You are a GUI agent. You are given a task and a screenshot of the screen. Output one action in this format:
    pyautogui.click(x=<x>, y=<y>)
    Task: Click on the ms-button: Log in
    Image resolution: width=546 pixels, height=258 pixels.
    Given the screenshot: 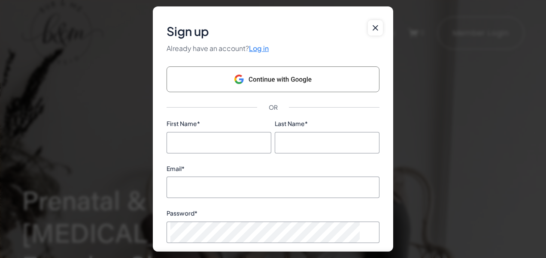 What is the action you would take?
    pyautogui.click(x=259, y=48)
    